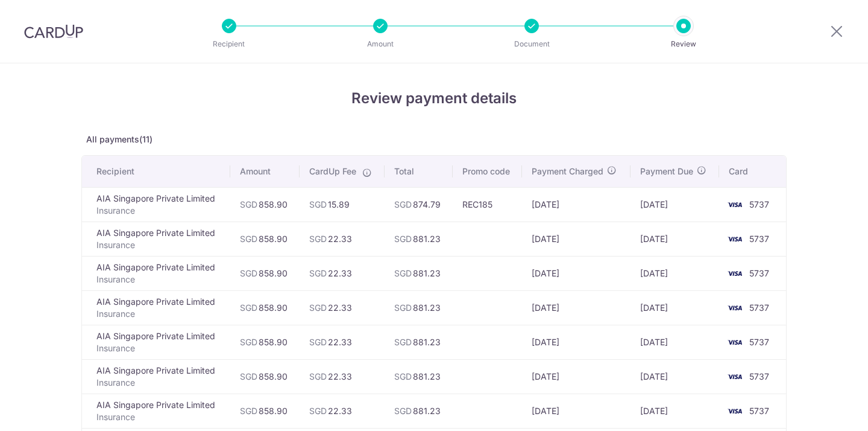  What do you see at coordinates (434, 98) in the screenshot?
I see `h4: Review payment details` at bounding box center [434, 98].